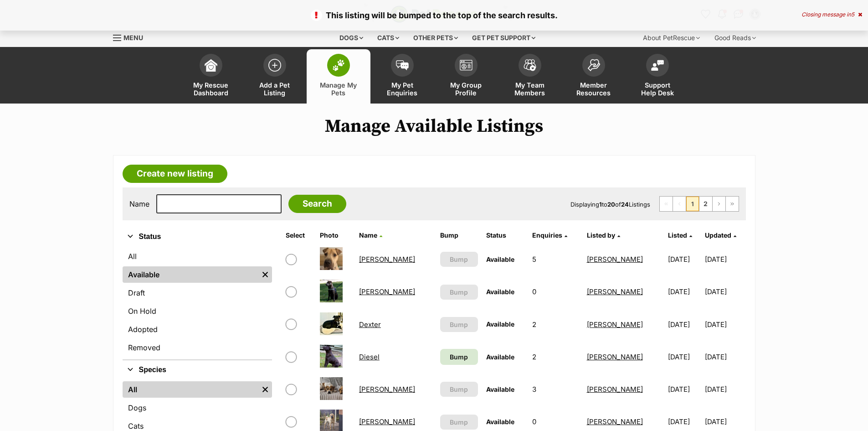 The width and height of the screenshot is (868, 431). I want to click on a: Member Resources, so click(594, 76).